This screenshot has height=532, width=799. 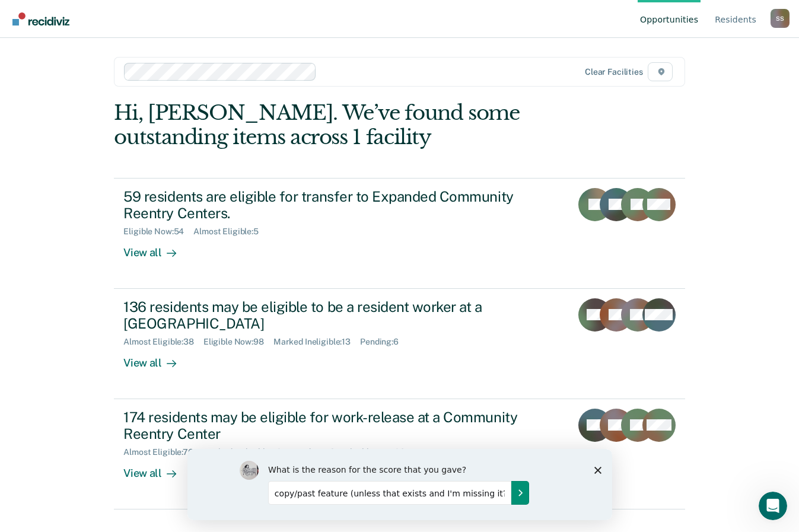 I want to click on div: 59 residents are eligible for transfer to Expanded Community Reentry Centers., so click(x=332, y=205).